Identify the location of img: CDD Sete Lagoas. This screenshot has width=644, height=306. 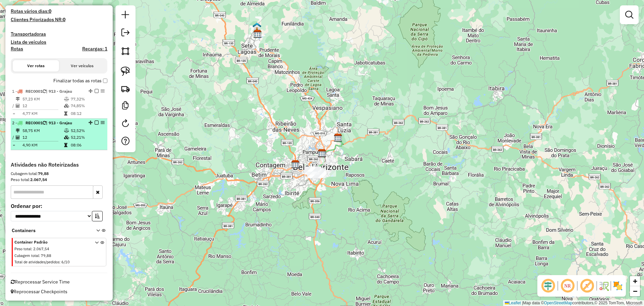
(258, 34).